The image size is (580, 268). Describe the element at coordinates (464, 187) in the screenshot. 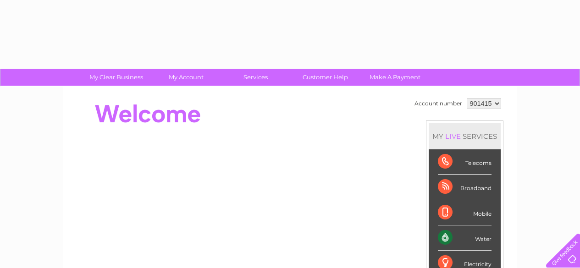

I see `div: Broadband` at that location.